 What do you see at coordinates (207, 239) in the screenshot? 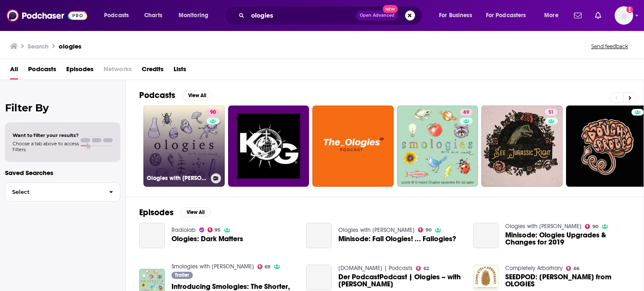
I see `span: Ologies: Dark Matters` at bounding box center [207, 239].